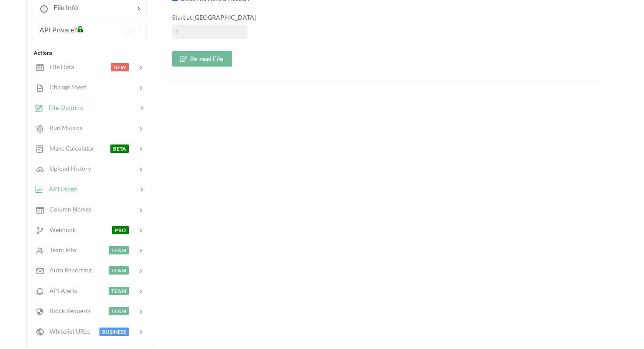 Image resolution: width=644 pixels, height=349 pixels. I want to click on span: Change Sheet, so click(65, 87).